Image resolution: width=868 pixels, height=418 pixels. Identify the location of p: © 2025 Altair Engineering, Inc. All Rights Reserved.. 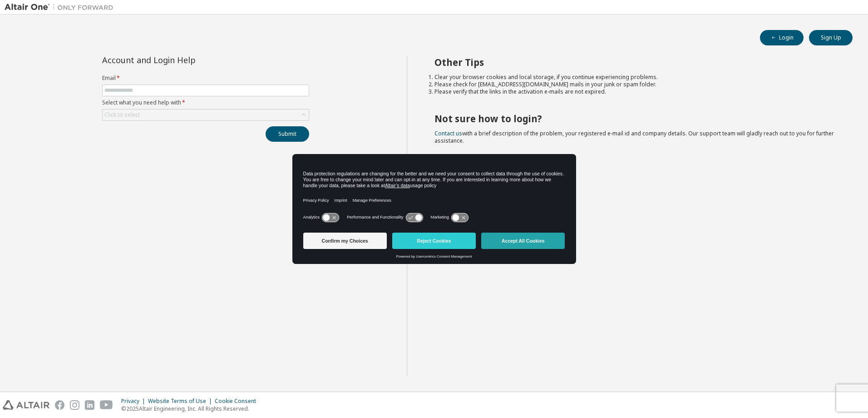
(191, 408).